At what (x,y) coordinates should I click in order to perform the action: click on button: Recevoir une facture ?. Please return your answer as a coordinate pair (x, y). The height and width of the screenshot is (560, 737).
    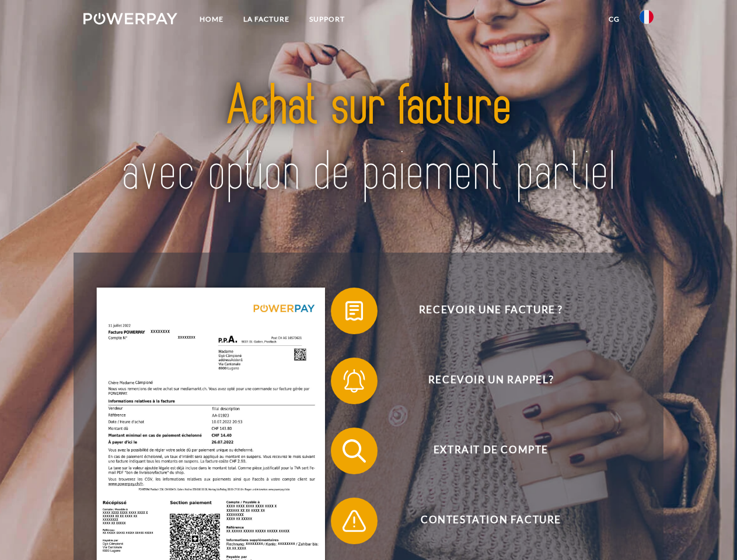
    Looking at the image, I should click on (483, 311).